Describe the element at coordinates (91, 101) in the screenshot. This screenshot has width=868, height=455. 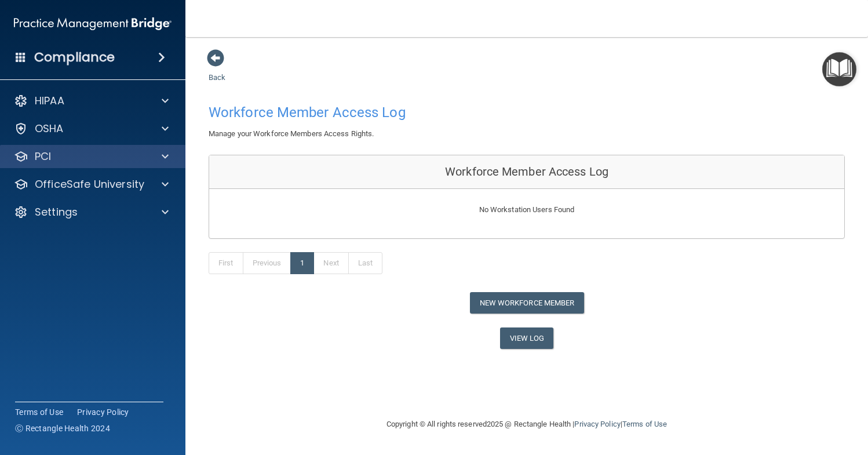
I see `a: HIPAA` at that location.